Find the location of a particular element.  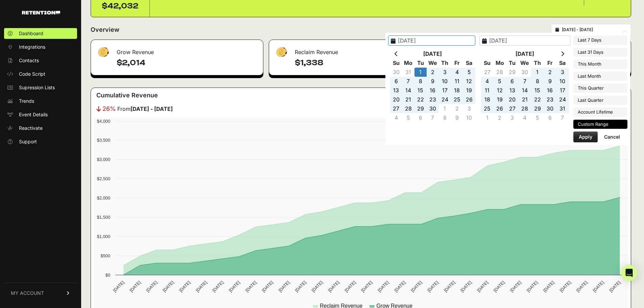

th: Su is located at coordinates (487, 63).